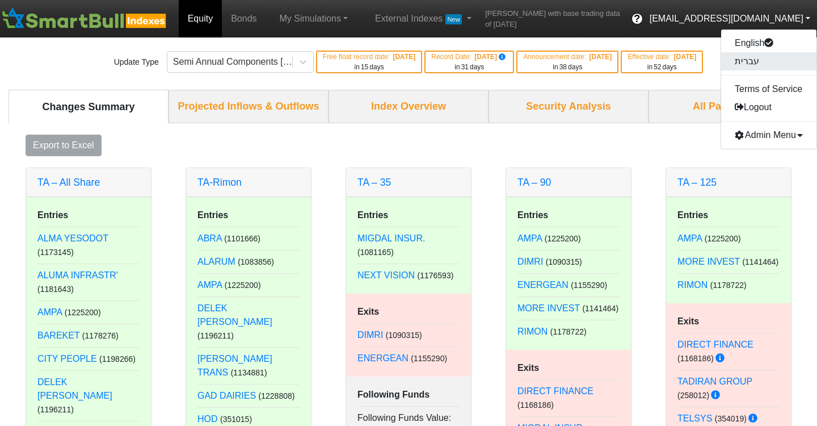  Describe the element at coordinates (56, 252) in the screenshot. I see `small: ( 1173145 )` at that location.